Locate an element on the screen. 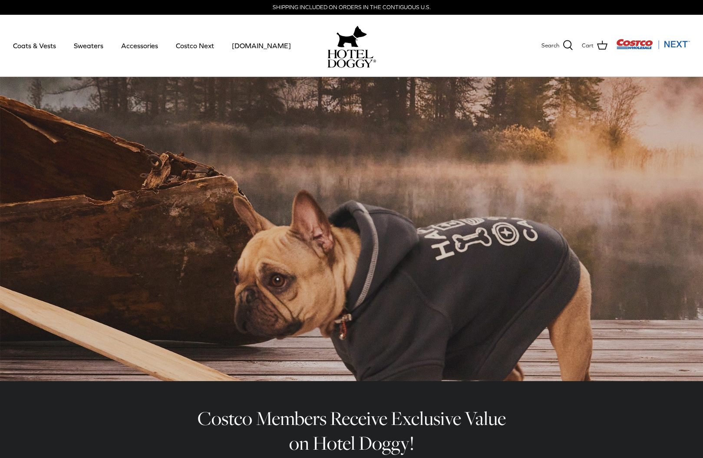 The image size is (703, 458). a: hoteldoggy.com hoteldoggycom is located at coordinates (352, 46).